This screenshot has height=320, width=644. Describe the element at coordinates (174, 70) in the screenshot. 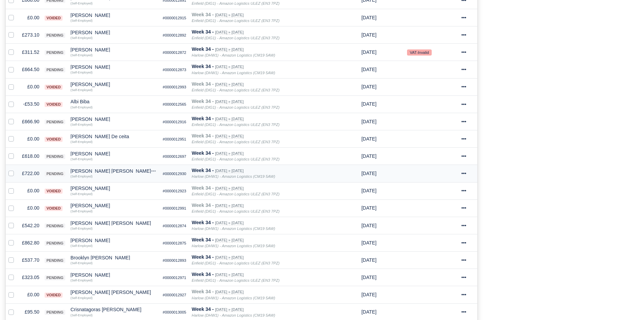

I see `small: #0000012873` at that location.